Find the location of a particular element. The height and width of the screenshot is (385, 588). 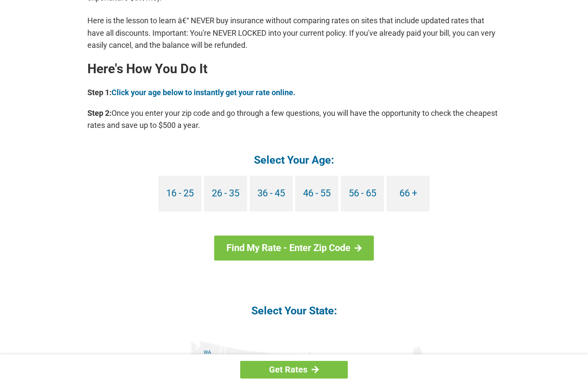

a: 26 - 35 is located at coordinates (225, 193).